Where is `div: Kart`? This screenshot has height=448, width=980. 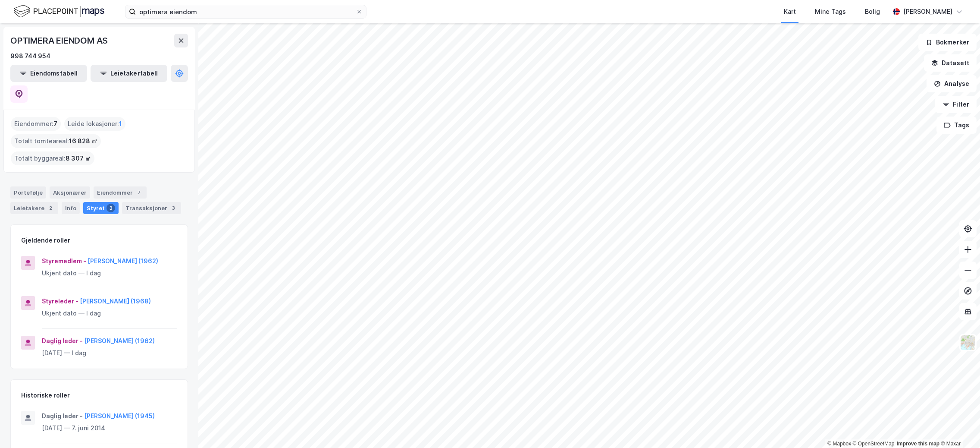 div: Kart is located at coordinates (790, 11).